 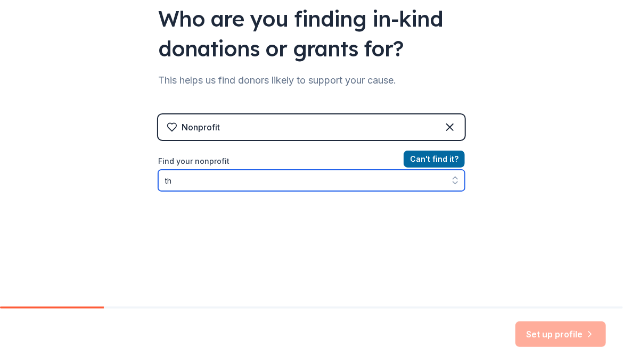 I want to click on div: Nonprofit, so click(x=201, y=127).